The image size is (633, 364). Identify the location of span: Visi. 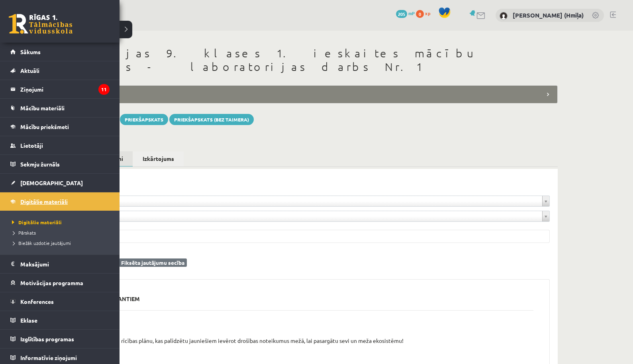
(299, 216).